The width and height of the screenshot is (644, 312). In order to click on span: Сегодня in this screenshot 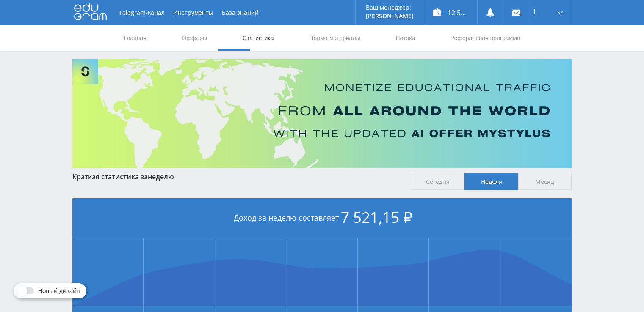, I will do `click(437, 181)`.